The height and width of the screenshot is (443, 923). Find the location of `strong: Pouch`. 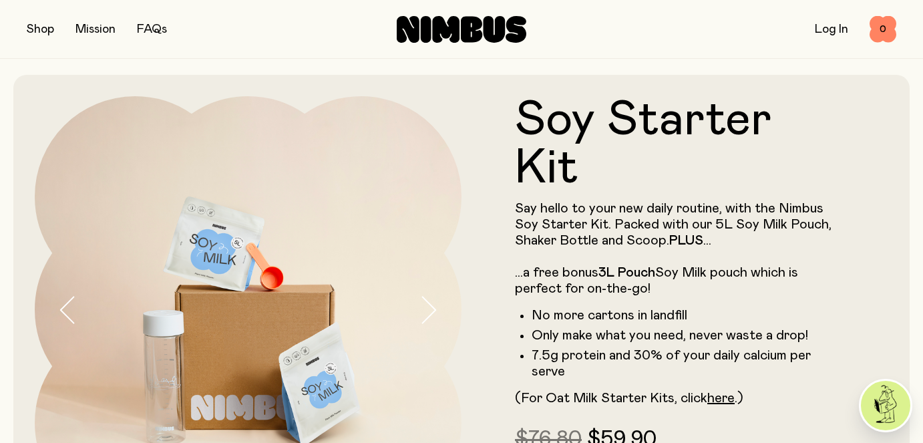

strong: Pouch is located at coordinates (636, 272).